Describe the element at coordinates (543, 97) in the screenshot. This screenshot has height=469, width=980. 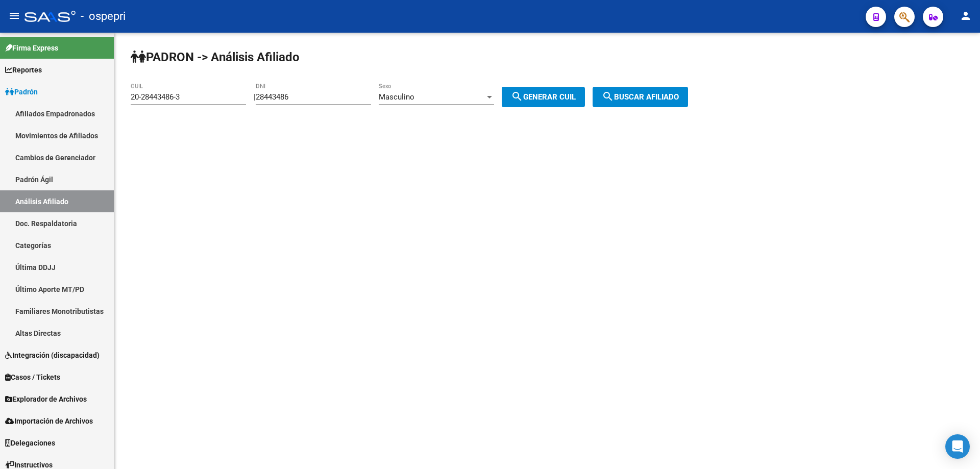
I see `button: Generar CUIL` at that location.